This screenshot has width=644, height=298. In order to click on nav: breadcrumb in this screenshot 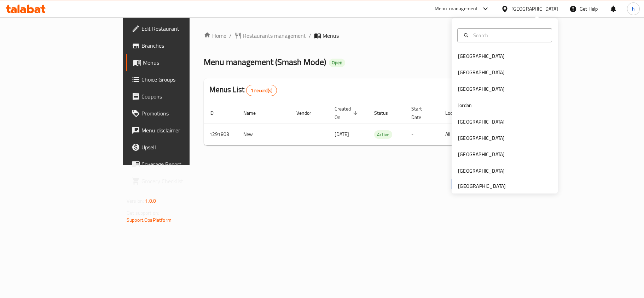, I will do `click(355, 36)`.